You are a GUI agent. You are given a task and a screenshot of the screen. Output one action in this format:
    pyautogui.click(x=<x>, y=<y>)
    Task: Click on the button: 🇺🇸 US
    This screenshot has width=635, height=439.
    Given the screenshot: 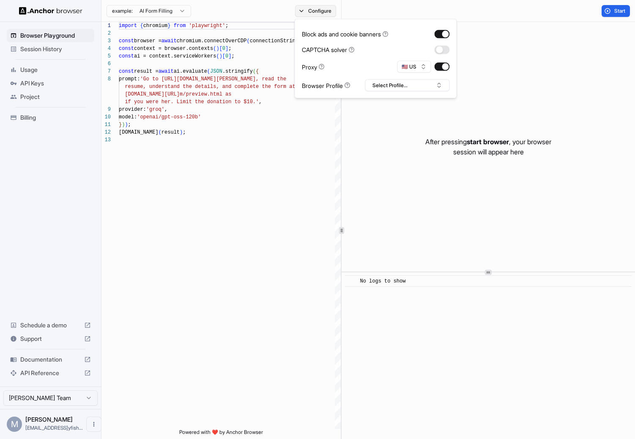 What is the action you would take?
    pyautogui.click(x=414, y=67)
    